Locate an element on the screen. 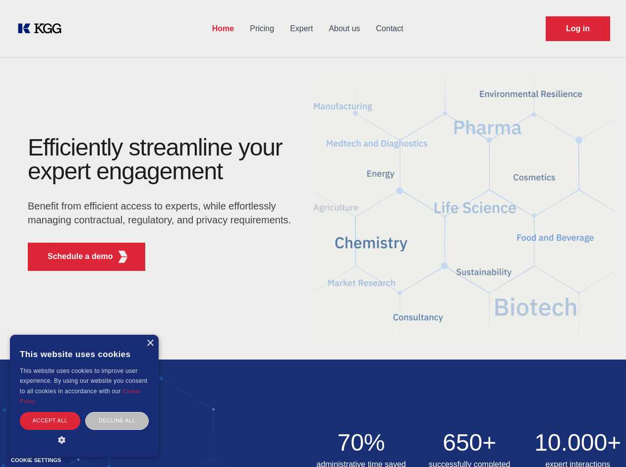 Image resolution: width=626 pixels, height=467 pixels. p: Schedule a demo is located at coordinates (80, 257).